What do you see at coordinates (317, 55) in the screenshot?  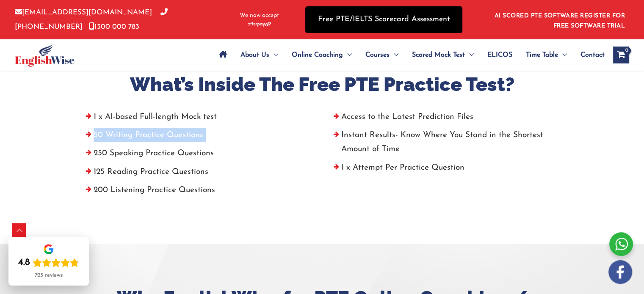 I see `span: Online Coaching` at bounding box center [317, 55].